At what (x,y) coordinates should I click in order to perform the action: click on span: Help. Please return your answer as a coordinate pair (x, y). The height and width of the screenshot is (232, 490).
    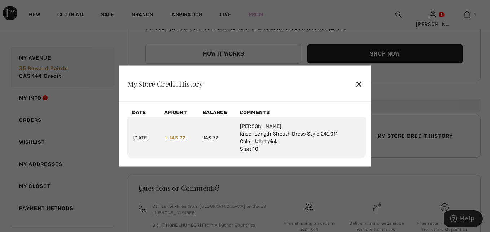
    Looking at the image, I should click on (23, 8).